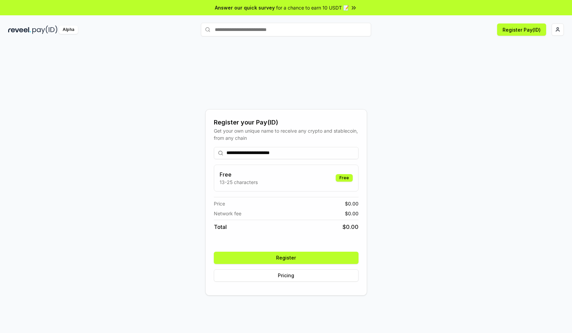 The width and height of the screenshot is (572, 333). What do you see at coordinates (286, 135) in the screenshot?
I see `div: Get your own unique name to receive any crypto and stablecoin, from any chain` at bounding box center [286, 135].